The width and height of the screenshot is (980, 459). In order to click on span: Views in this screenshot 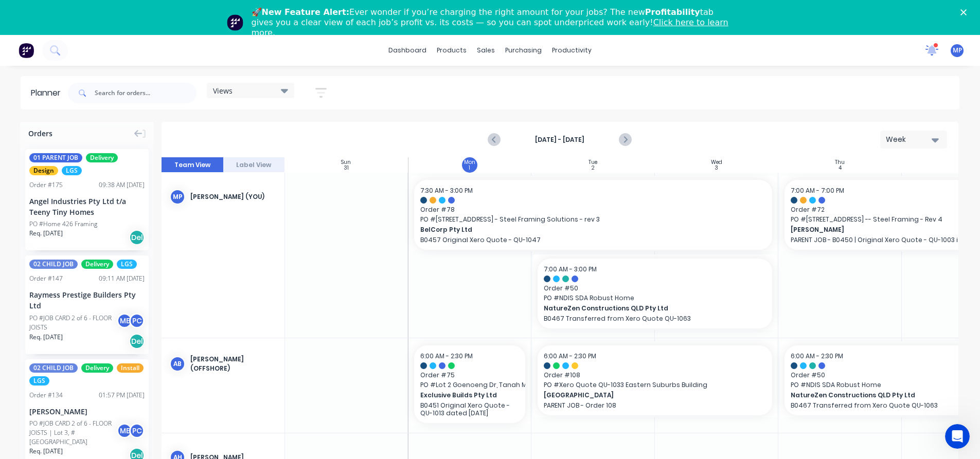, I will do `click(223, 90)`.